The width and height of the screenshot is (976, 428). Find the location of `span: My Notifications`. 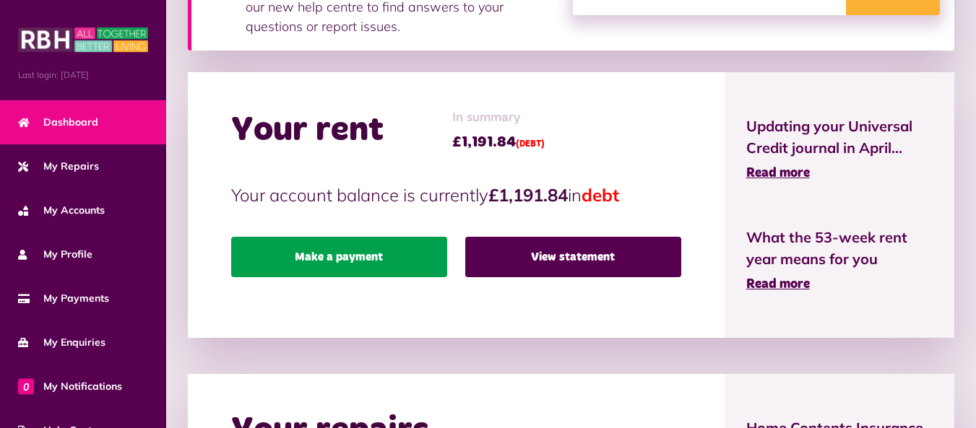

span: My Notifications is located at coordinates (70, 386).